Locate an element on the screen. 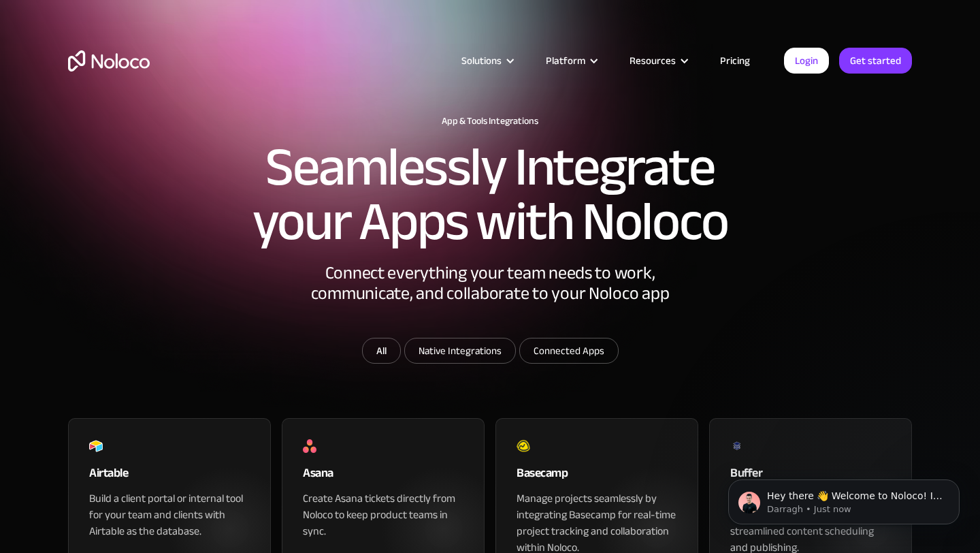 The width and height of the screenshot is (980, 553). div: message notification from Darragh, Just now. Hey there 👋 Welcome to Noloco! If you have any quest... is located at coordinates (136, 51).